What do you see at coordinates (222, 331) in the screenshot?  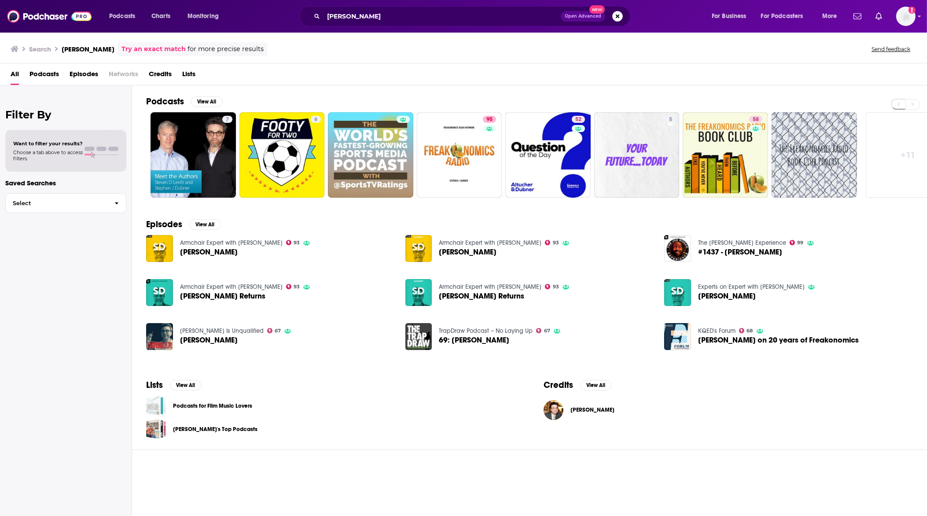 I see `a: Anna Faris Is Unqualified` at bounding box center [222, 331].